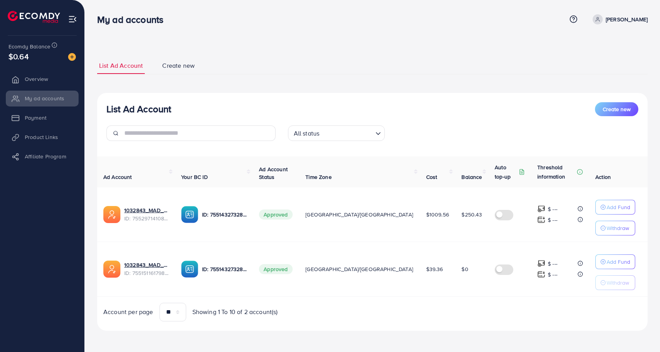 This screenshot has width=660, height=352. I want to click on a: logo, so click(34, 17).